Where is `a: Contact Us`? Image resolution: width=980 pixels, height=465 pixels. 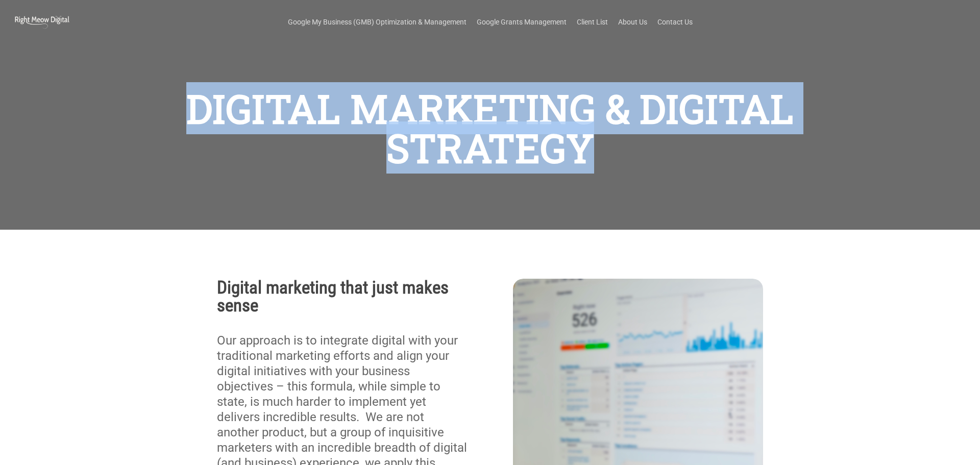
a: Contact Us is located at coordinates (674, 22).